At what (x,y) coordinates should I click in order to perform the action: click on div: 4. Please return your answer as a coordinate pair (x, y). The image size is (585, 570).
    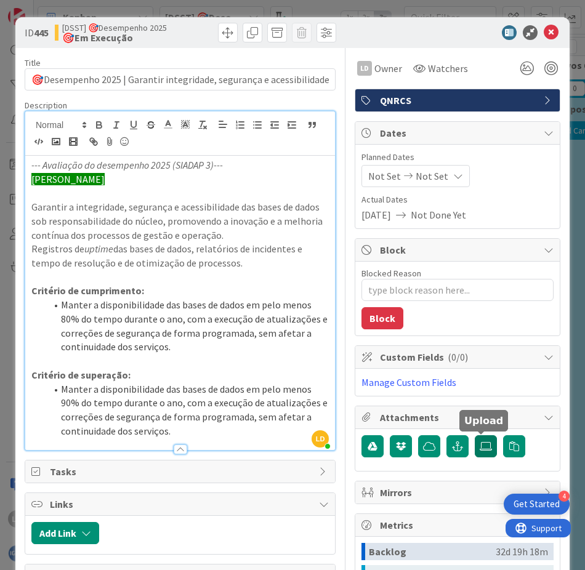
    Looking at the image, I should click on (564, 496).